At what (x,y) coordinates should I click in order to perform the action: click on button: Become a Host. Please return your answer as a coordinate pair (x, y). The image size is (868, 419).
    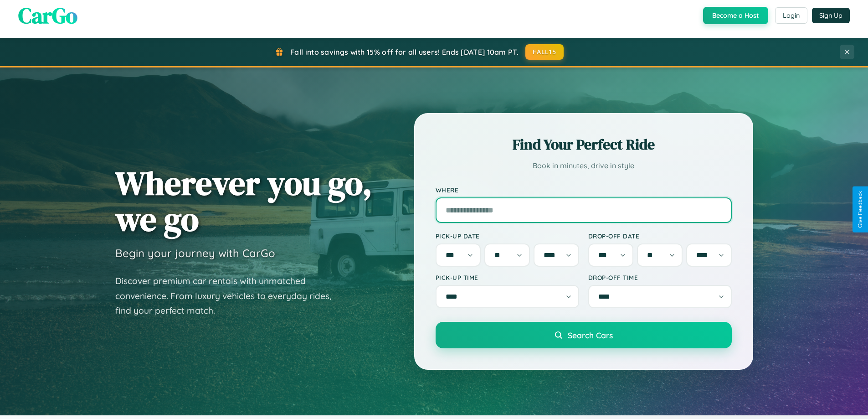
    Looking at the image, I should click on (735, 15).